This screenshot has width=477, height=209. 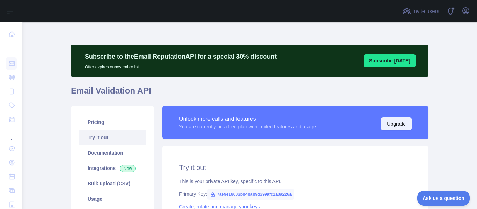 I want to click on p: Subscribe to the Email Reputation API for a special 30 % discount, so click(x=181, y=57).